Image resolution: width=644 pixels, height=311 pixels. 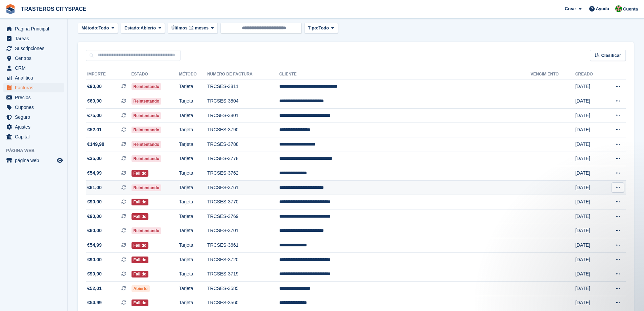 What do you see at coordinates (36, 151) in the screenshot?
I see `span: Página web` at bounding box center [36, 151].